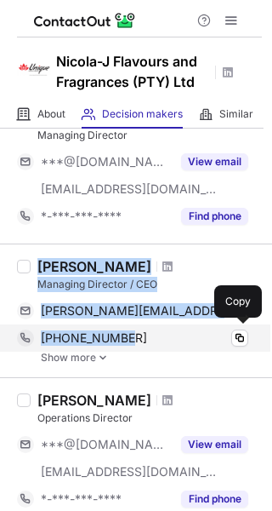 The height and width of the screenshot is (511, 272). Describe the element at coordinates (237, 114) in the screenshot. I see `span: Similar` at that location.